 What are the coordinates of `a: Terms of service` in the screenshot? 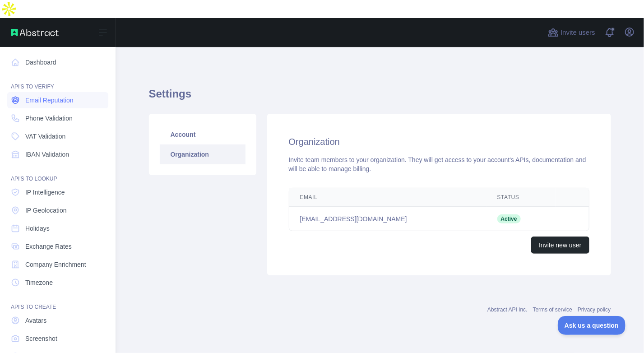 It's located at (553, 310).